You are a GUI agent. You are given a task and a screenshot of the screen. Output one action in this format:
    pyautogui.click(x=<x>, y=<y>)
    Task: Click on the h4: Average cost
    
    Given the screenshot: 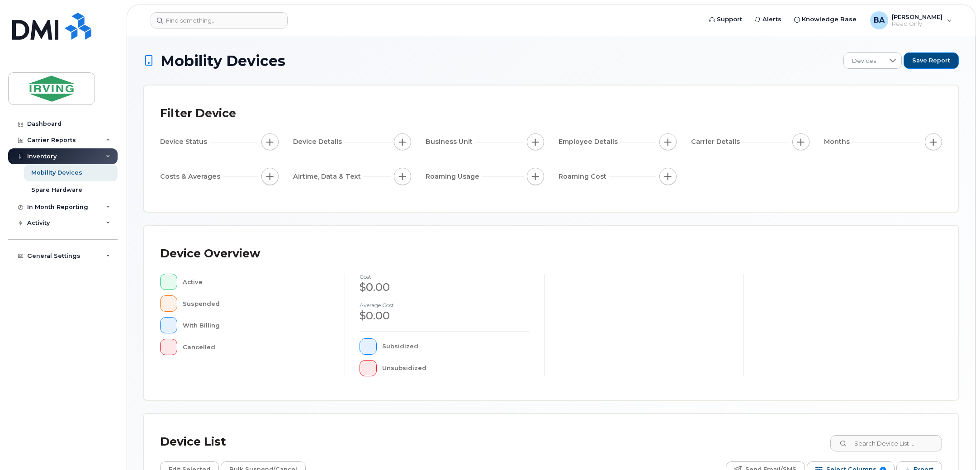 What is the action you would take?
    pyautogui.click(x=444, y=304)
    